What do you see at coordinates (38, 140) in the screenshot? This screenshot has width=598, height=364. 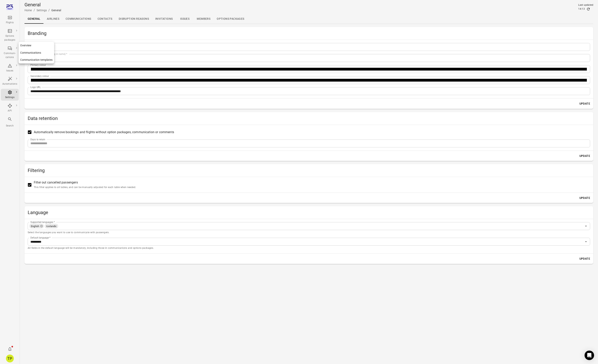 I see `label: Days to retain` at bounding box center [38, 140].